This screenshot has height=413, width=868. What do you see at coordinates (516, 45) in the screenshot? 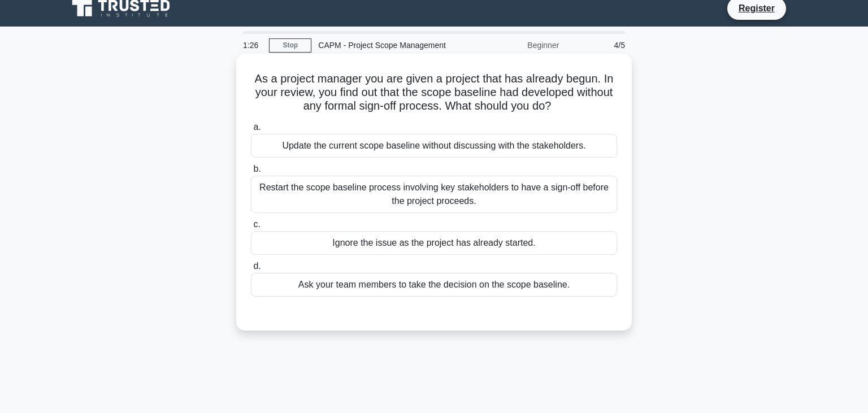
I see `div: Beginner` at bounding box center [516, 45].